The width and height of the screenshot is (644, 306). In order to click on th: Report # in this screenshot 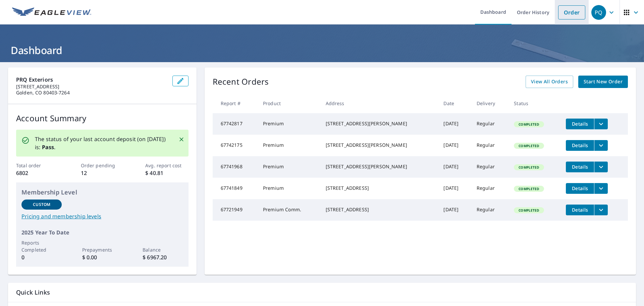, I will do `click(235, 103)`.